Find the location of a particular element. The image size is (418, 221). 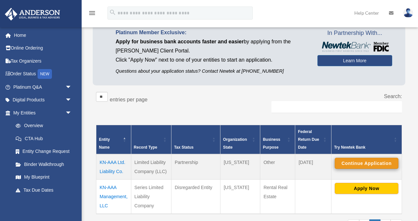

td: Other is located at coordinates (277, 167).